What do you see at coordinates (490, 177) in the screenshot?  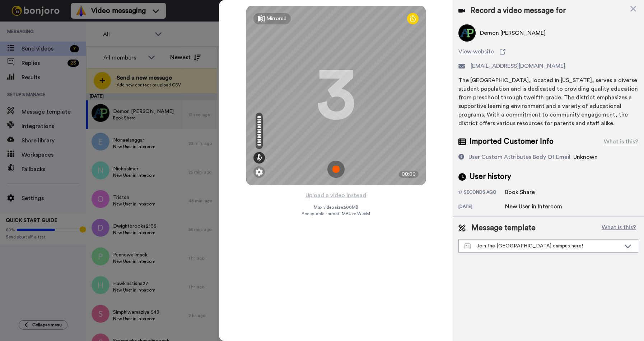 I see `span: User history` at bounding box center [490, 177].